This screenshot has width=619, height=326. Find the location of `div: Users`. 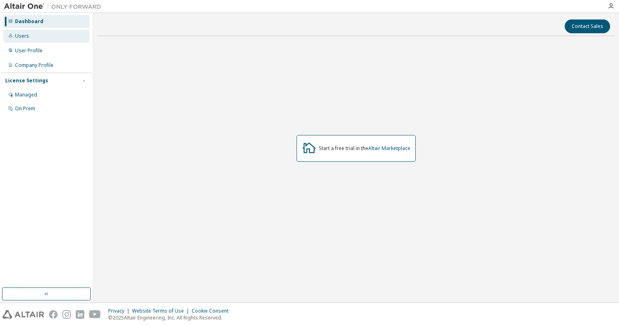

div: Users is located at coordinates (22, 36).